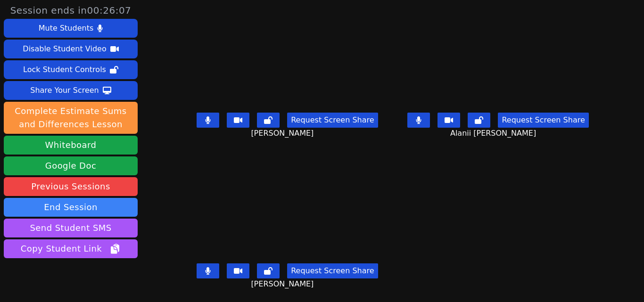  Describe the element at coordinates (71, 186) in the screenshot. I see `a: Previous Sessions` at that location.